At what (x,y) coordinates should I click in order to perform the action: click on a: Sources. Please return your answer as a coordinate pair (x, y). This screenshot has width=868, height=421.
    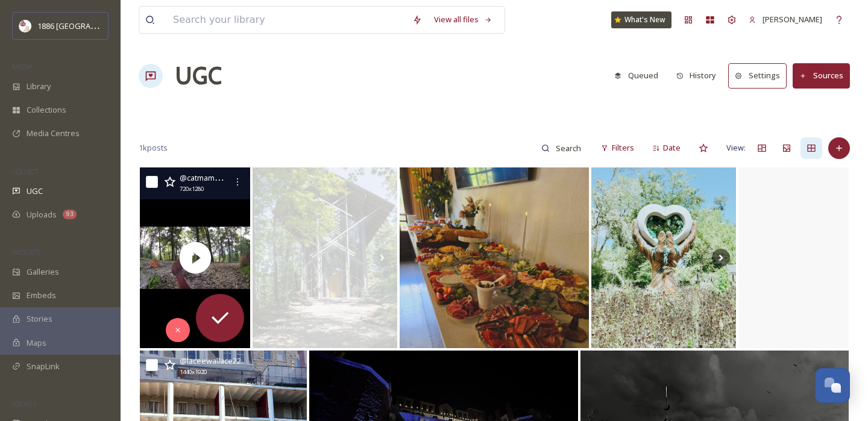
    Looking at the image, I should click on (821, 75).